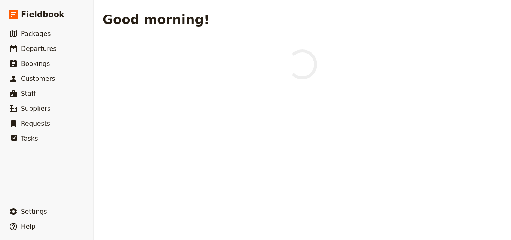  Describe the element at coordinates (36, 124) in the screenshot. I see `span: Requests` at that location.